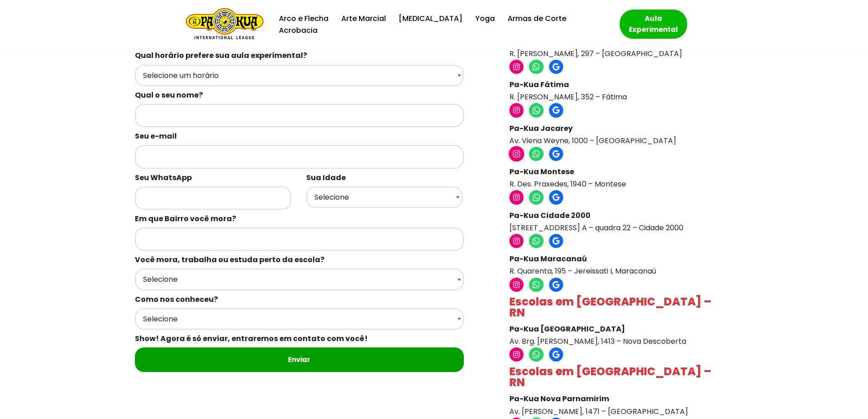  What do you see at coordinates (542, 172) in the screenshot?
I see `strong: Pa-Kua Montese` at bounding box center [542, 172].